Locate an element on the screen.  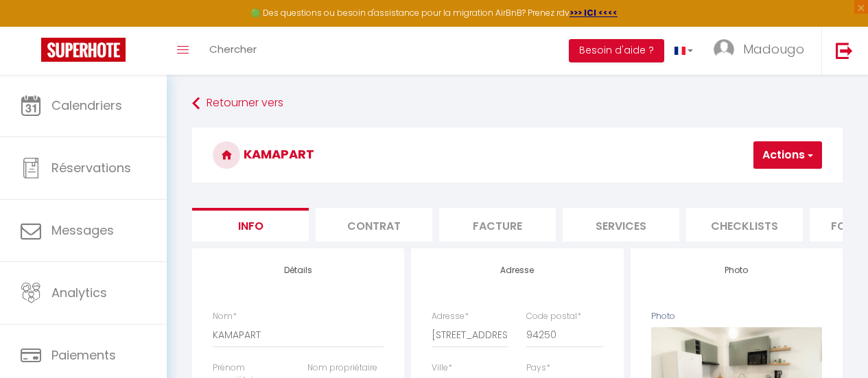
li: Checklists is located at coordinates (744, 225).